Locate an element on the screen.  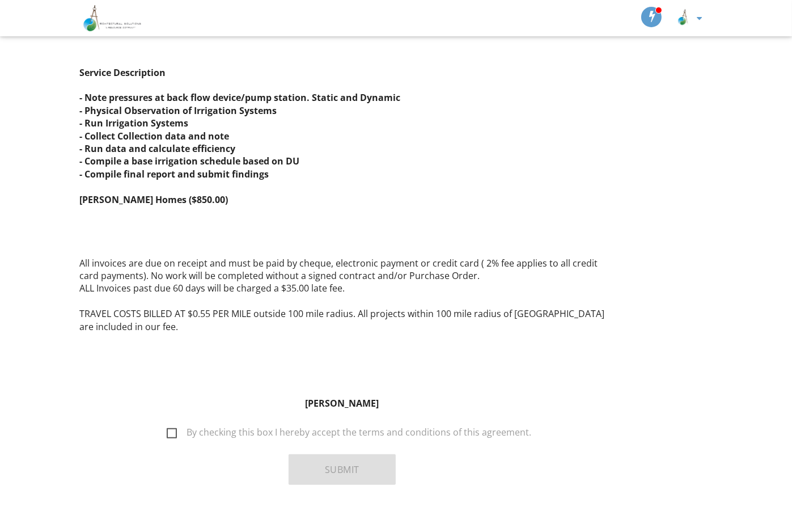
p: All invoices are due on receipt and must be paid by cheque, electronic payment or credit card ( 2... is located at coordinates (342, 180).